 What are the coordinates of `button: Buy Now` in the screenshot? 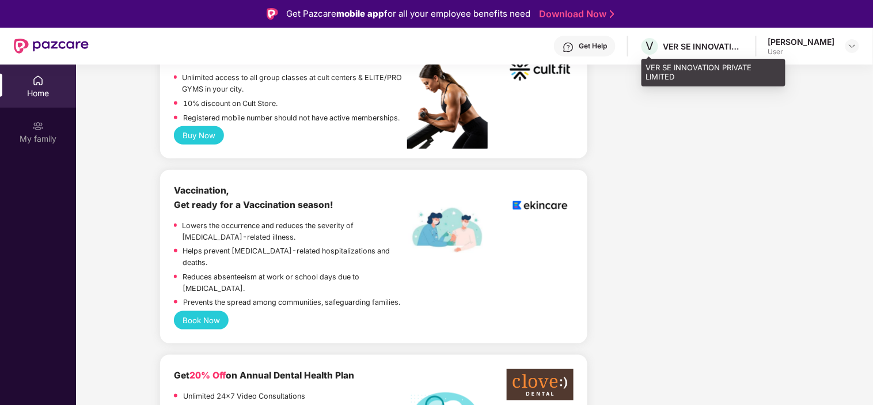 It's located at (199, 135).